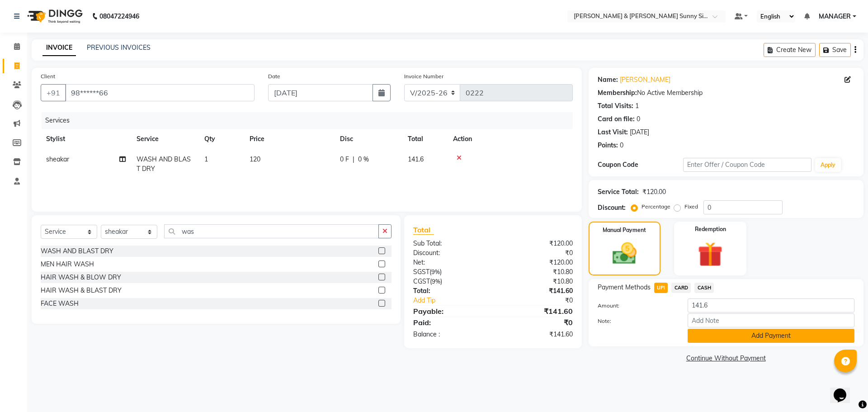  Describe the element at coordinates (835, 17) in the screenshot. I see `span: MANAGER` at that location.